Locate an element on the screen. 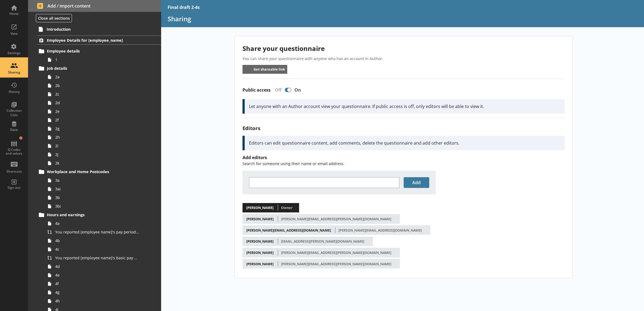 This screenshot has height=311, width=644. span: 3ai is located at coordinates (97, 188).